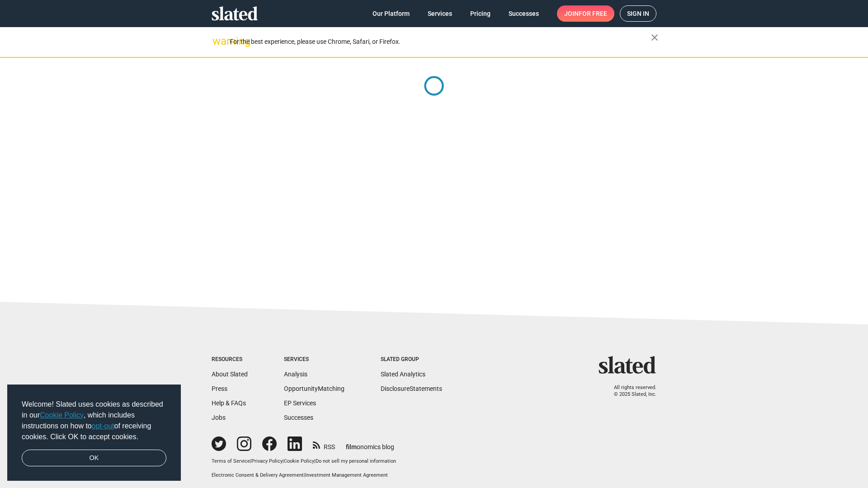 The height and width of the screenshot is (488, 868). Describe the element at coordinates (324, 445) in the screenshot. I see `a: RSS` at that location.